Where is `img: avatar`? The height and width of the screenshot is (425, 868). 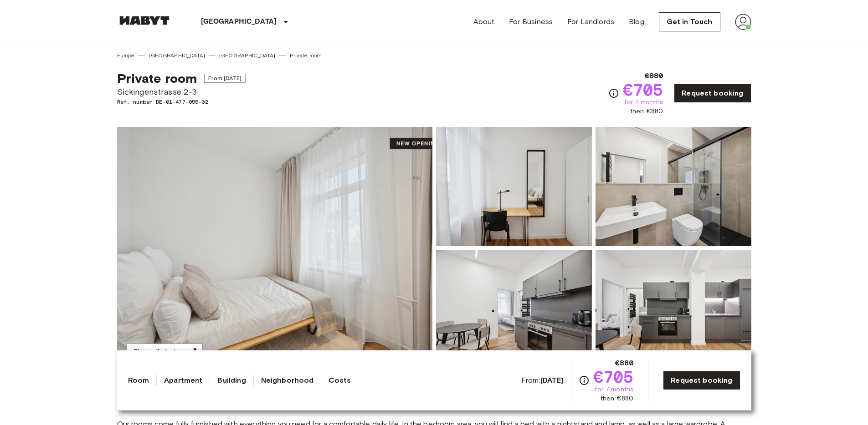 img: avatar is located at coordinates (743, 22).